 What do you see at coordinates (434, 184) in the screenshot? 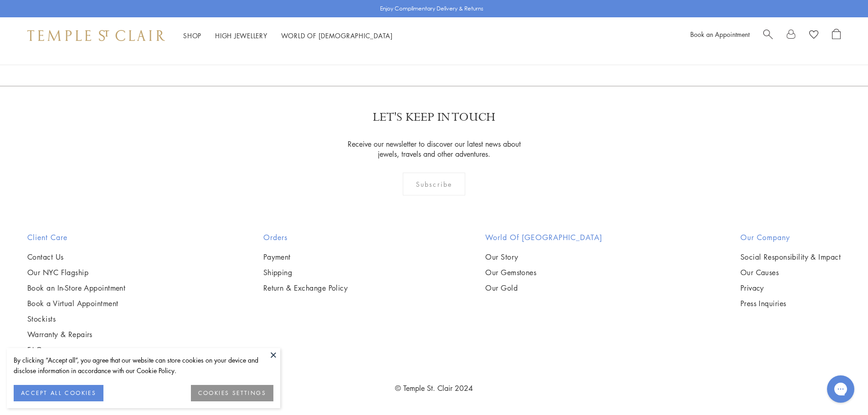
I see `div: Subscribe` at bounding box center [434, 184].